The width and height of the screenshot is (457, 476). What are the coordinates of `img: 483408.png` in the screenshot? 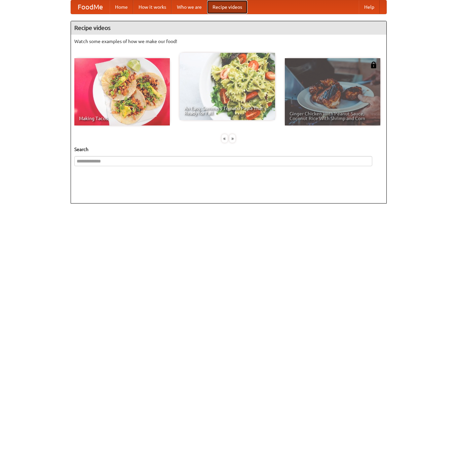 It's located at (373, 65).